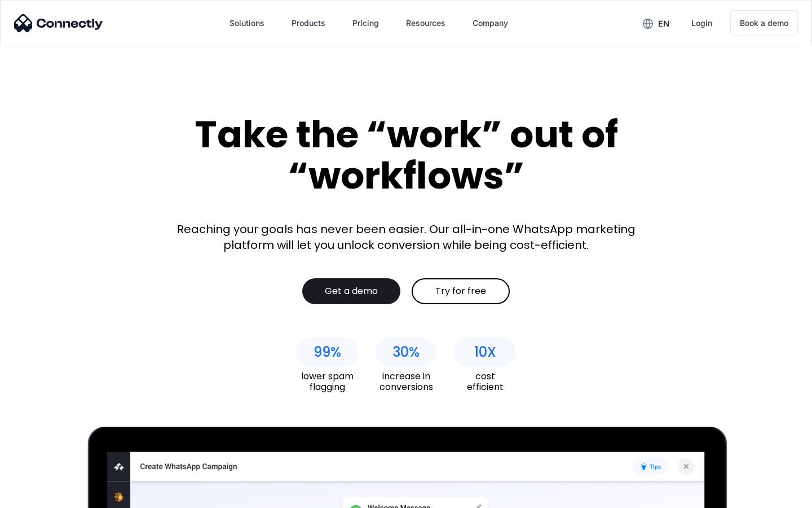 The image size is (812, 508). I want to click on div: lower spam flagging, so click(327, 381).